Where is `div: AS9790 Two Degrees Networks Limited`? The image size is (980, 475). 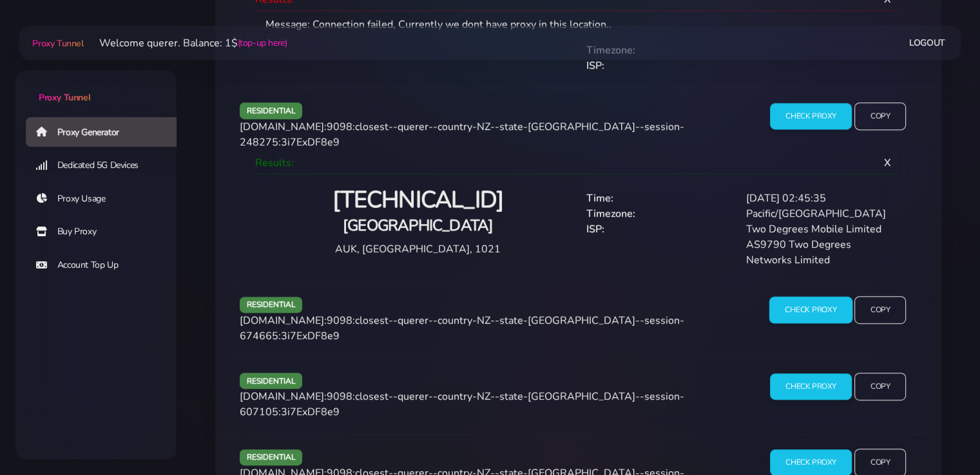
div: AS9790 Two Degrees Networks Limited is located at coordinates (819, 252).